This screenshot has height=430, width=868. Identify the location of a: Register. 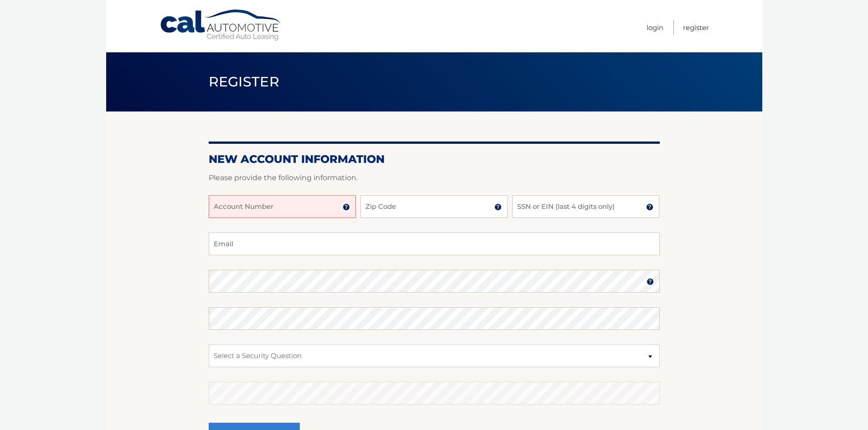
(695, 27).